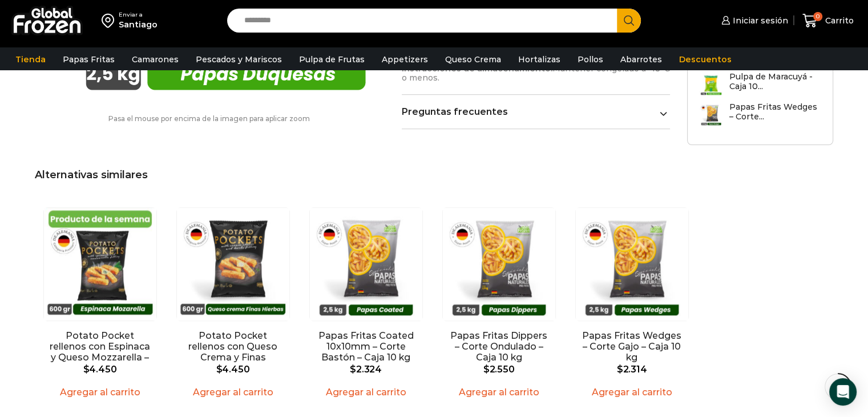  What do you see at coordinates (100, 305) in the screenshot?
I see `div: 1 / 5` at bounding box center [100, 305].